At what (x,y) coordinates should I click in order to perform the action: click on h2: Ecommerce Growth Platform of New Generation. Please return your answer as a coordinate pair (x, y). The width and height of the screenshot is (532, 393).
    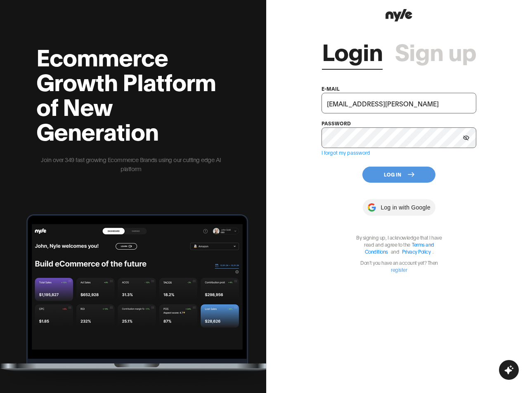
    Looking at the image, I should click on (131, 94).